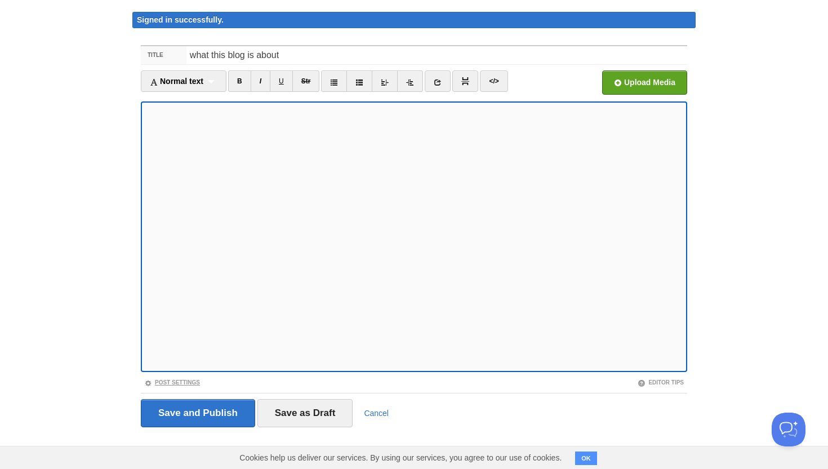  Describe the element at coordinates (239, 81) in the screenshot. I see `a: B` at that location.